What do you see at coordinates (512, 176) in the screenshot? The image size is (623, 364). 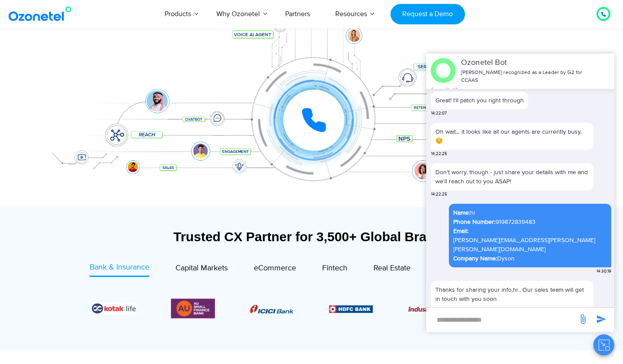 I see `p: Don't worry, though - just share your details with me and we'll reach out to you ASAP!` at bounding box center [512, 176].